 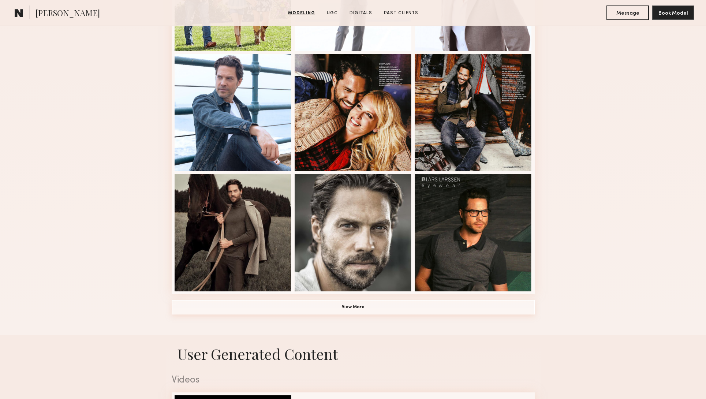 I want to click on a: Digitals, so click(x=361, y=13).